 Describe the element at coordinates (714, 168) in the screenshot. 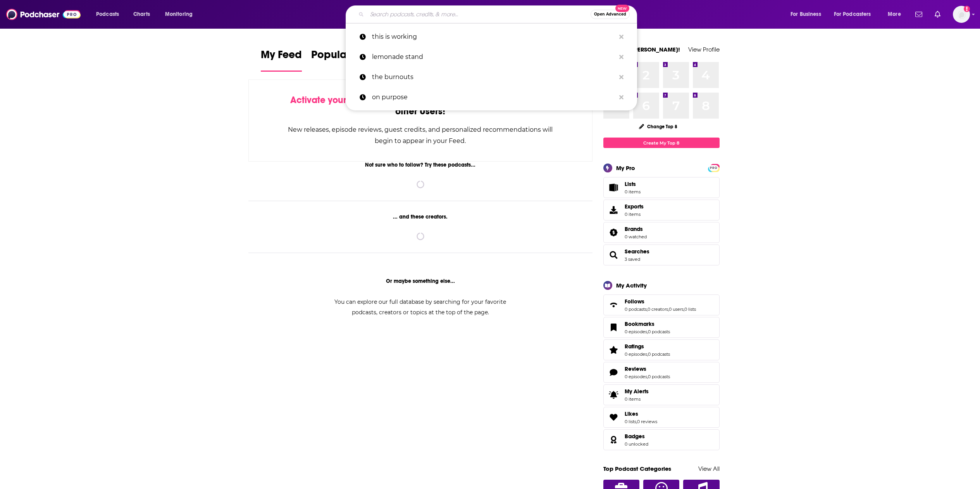

I see `span: PRO` at that location.